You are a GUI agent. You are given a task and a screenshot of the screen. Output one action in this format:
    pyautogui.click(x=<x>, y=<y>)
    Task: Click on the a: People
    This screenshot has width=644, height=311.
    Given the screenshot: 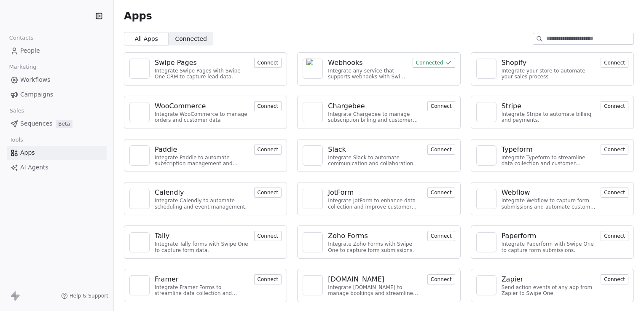 What is the action you would take?
    pyautogui.click(x=56, y=51)
    